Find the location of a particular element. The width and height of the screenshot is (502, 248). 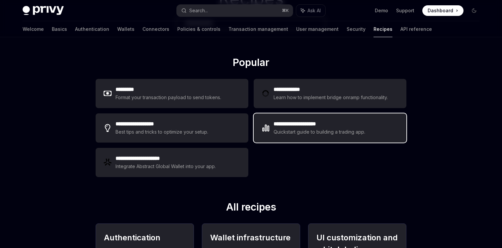

div: Learn how to implement bridge onramp functionality. is located at coordinates (332, 98).